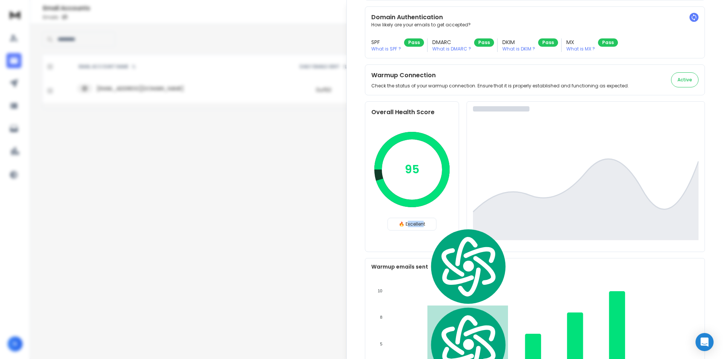 Image resolution: width=723 pixels, height=359 pixels. I want to click on p: What is MX ?, so click(580, 49).